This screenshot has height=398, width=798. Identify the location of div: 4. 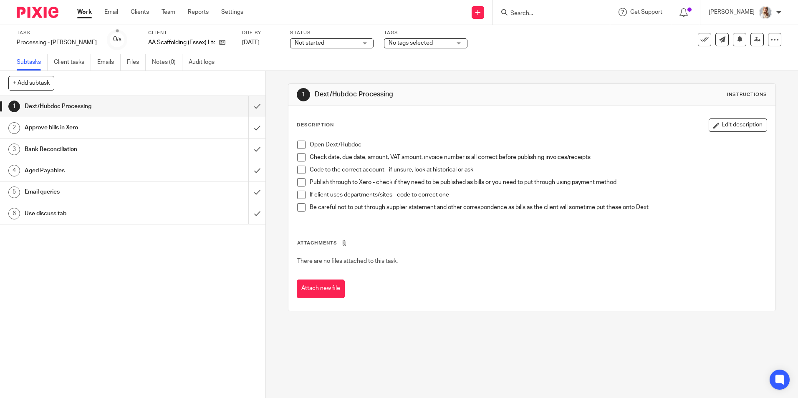
(14, 171).